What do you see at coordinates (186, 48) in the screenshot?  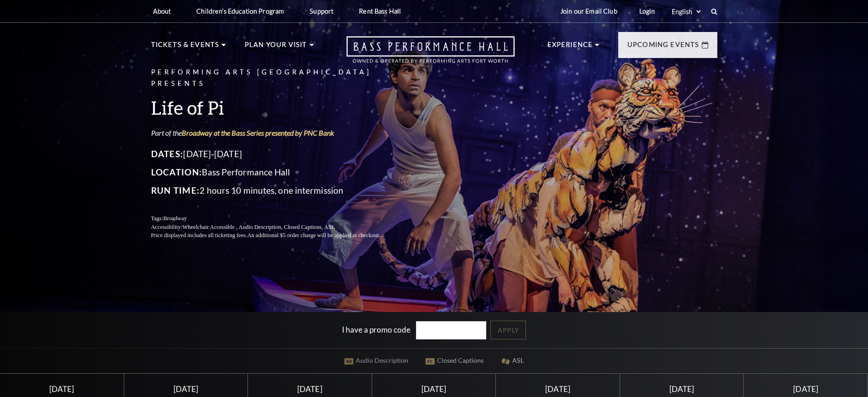 I see `p: Tickets & Events` at bounding box center [186, 48].